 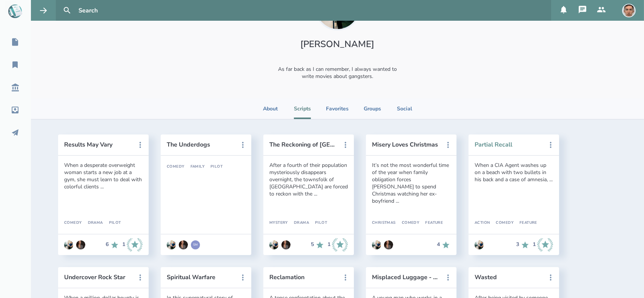 What do you see at coordinates (479, 245) in the screenshot?
I see `a: Go to Anthony Miguel Cantu's profile` at bounding box center [479, 245].